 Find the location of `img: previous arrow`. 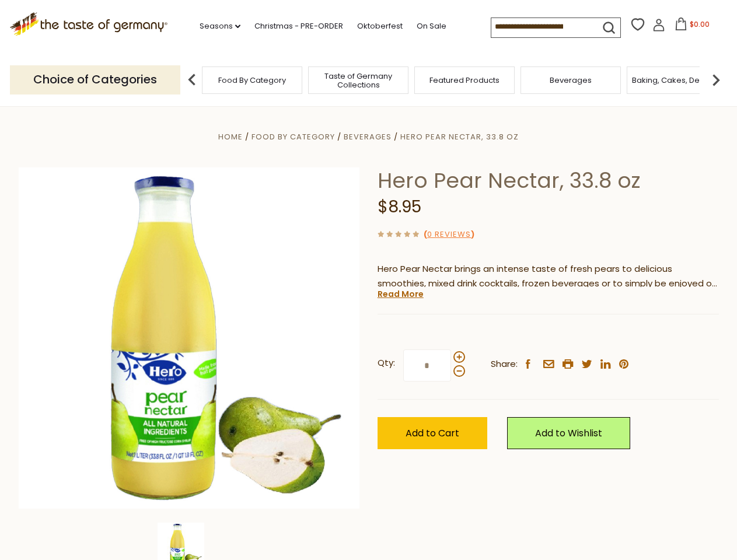

img: previous arrow is located at coordinates (192, 80).